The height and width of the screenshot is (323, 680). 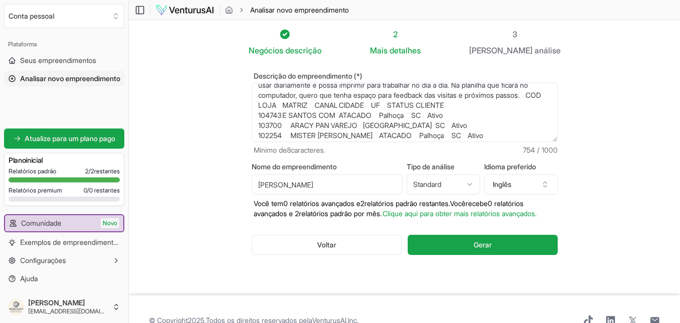 I want to click on font: inicial, so click(x=34, y=160).